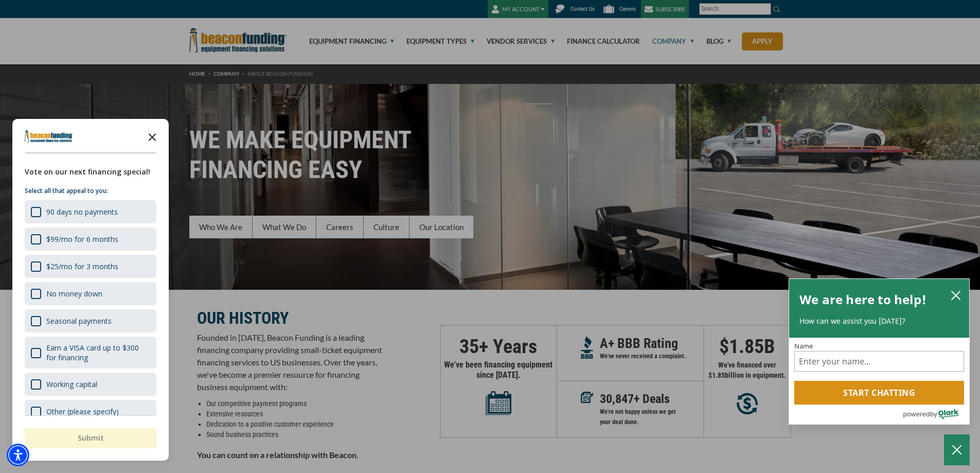 The width and height of the screenshot is (980, 473). Describe the element at coordinates (863, 300) in the screenshot. I see `h2: We are here to help!` at that location.